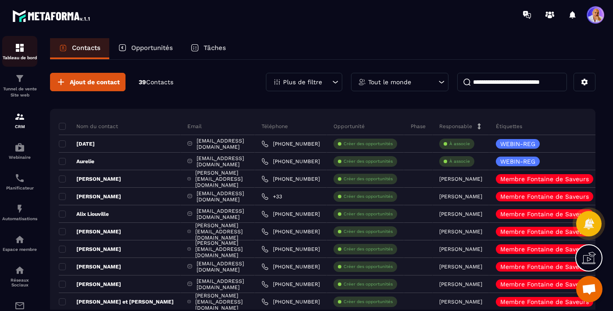 Image resolution: width=613 pixels, height=311 pixels. Describe the element at coordinates (20, 282) in the screenshot. I see `p: Réseaux Sociaux` at that location.